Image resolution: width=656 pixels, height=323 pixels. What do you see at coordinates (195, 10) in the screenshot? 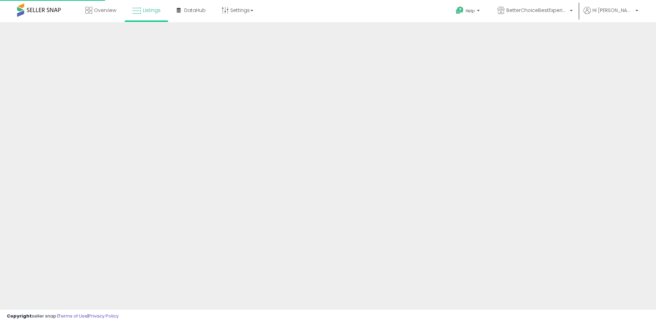
I see `span: DataHub` at bounding box center [195, 10].